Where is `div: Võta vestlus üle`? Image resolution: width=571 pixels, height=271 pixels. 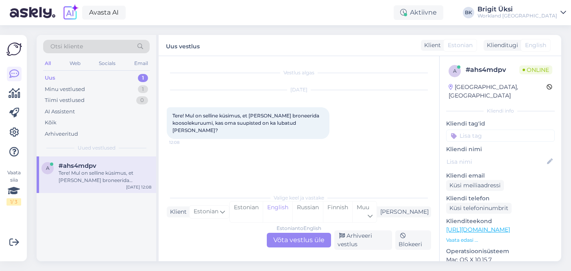 div: Võta vestlus üle is located at coordinates (299, 240).